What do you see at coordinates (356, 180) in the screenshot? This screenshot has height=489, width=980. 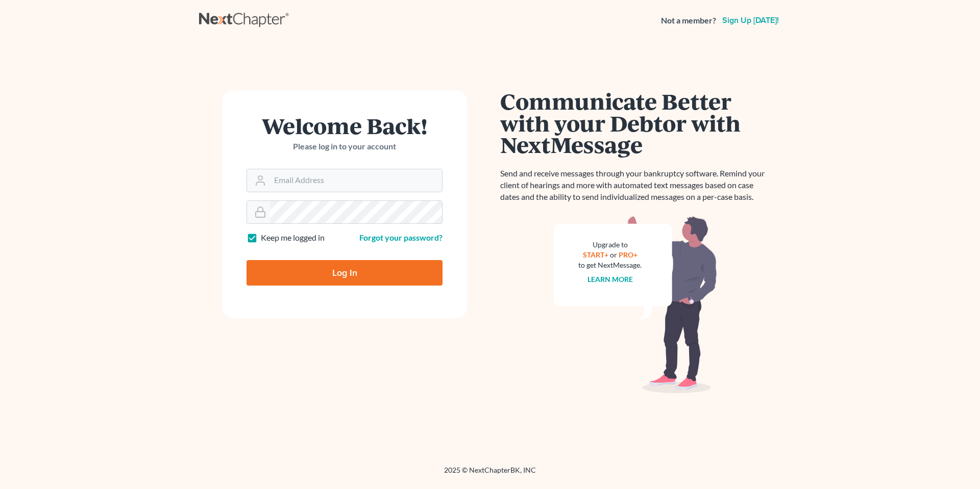 I see `input: Email Address` at bounding box center [356, 180].